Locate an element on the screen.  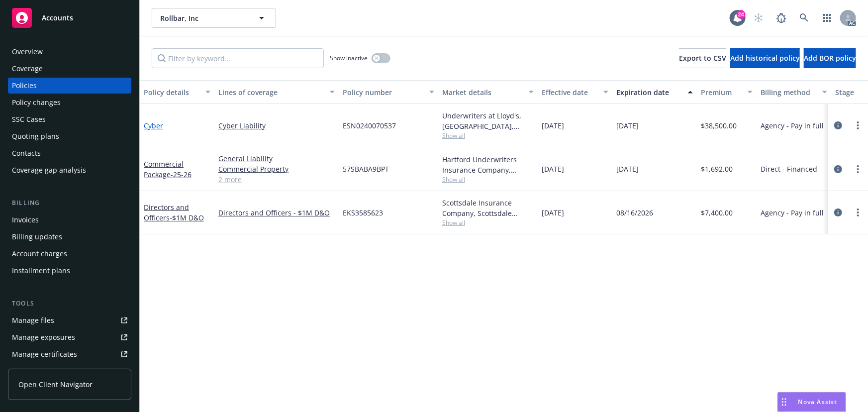
div: Invoices is located at coordinates (26, 220).